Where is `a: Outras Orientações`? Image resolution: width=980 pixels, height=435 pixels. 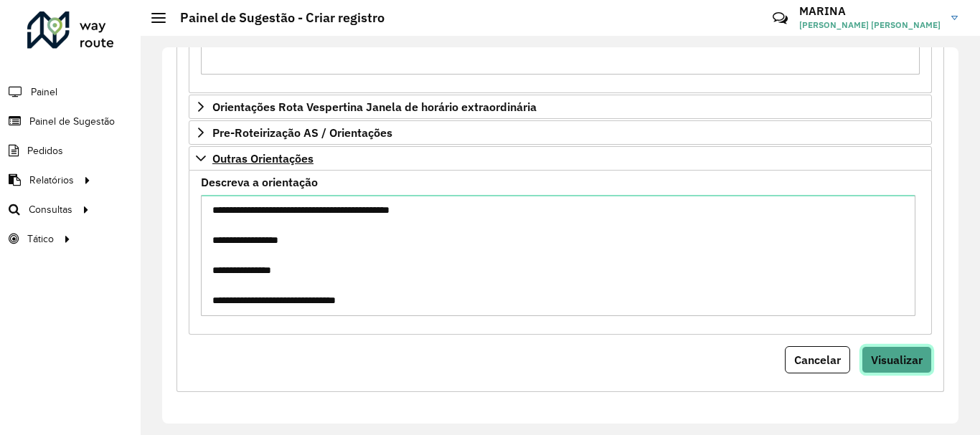
a: Outras Orientações is located at coordinates (560, 158).